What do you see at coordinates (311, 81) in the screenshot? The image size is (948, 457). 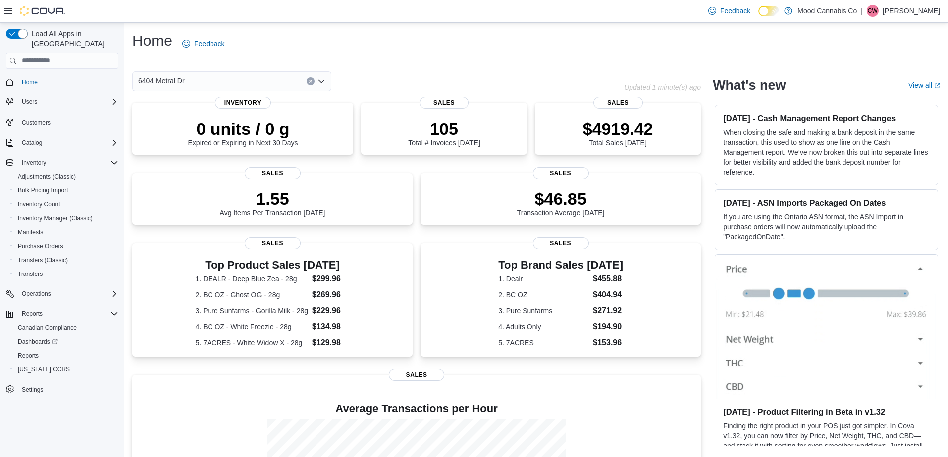 I see `button: Clear input` at bounding box center [311, 81].